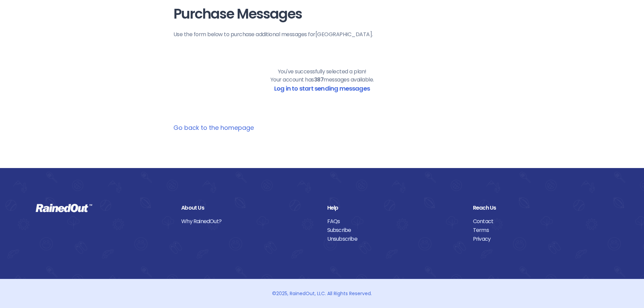 This screenshot has height=308, width=644. Describe the element at coordinates (541, 208) in the screenshot. I see `div: Reach Us` at that location.